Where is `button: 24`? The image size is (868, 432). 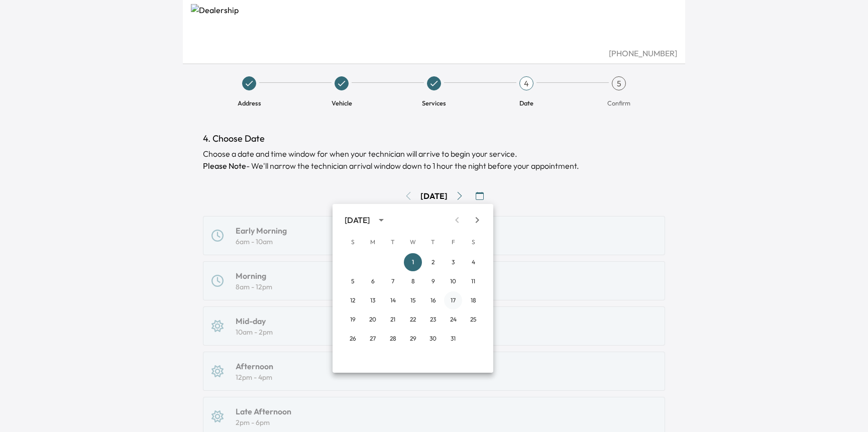
button: 24 is located at coordinates (453, 319).